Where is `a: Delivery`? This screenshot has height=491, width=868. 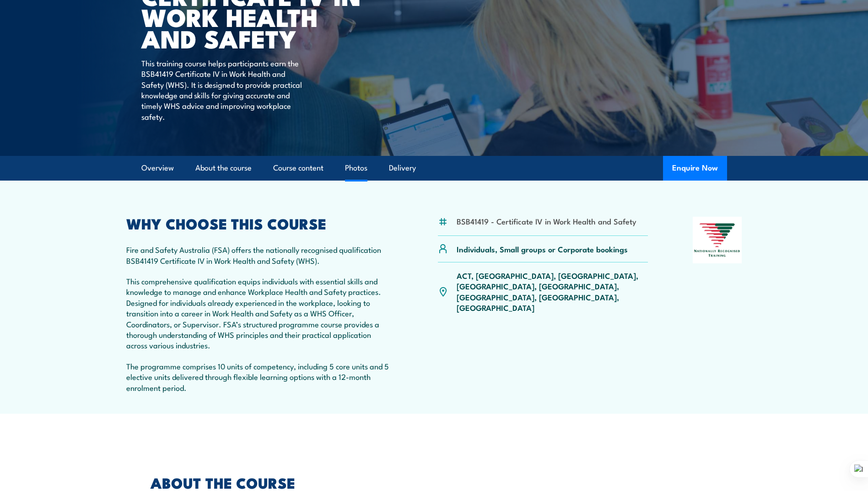
a: Delivery is located at coordinates (402, 168).